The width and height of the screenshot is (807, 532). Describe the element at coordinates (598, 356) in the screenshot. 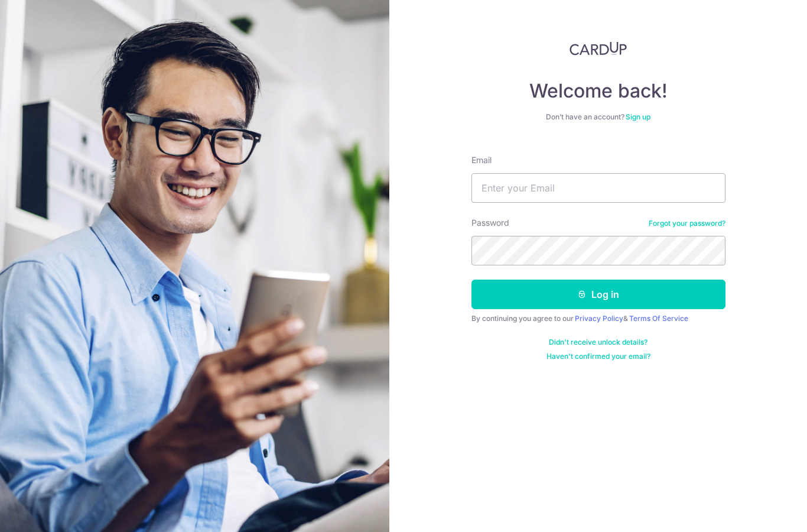

I see `a: Haven't confirmed your email?` at that location.